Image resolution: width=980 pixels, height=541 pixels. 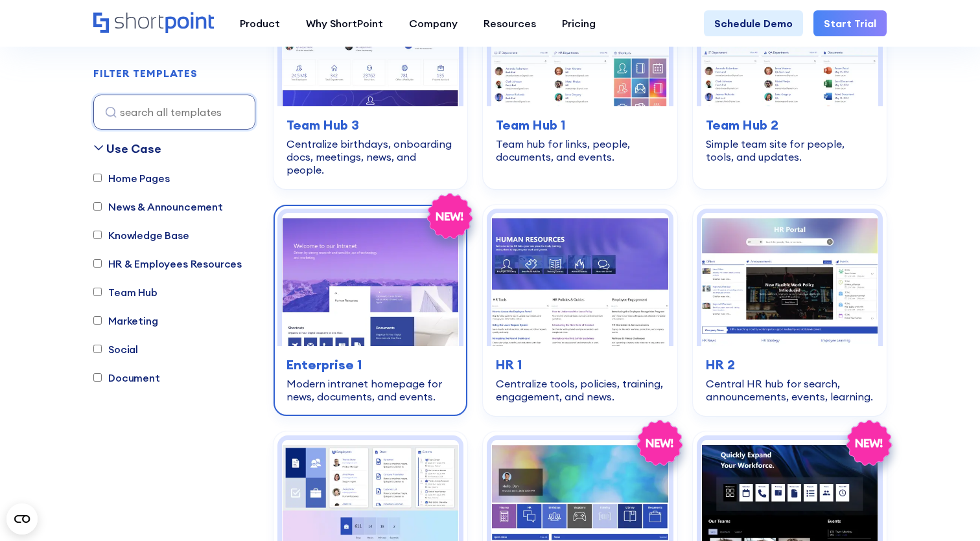 What do you see at coordinates (370, 125) in the screenshot?
I see `h3: Team Hub 3` at bounding box center [370, 125].